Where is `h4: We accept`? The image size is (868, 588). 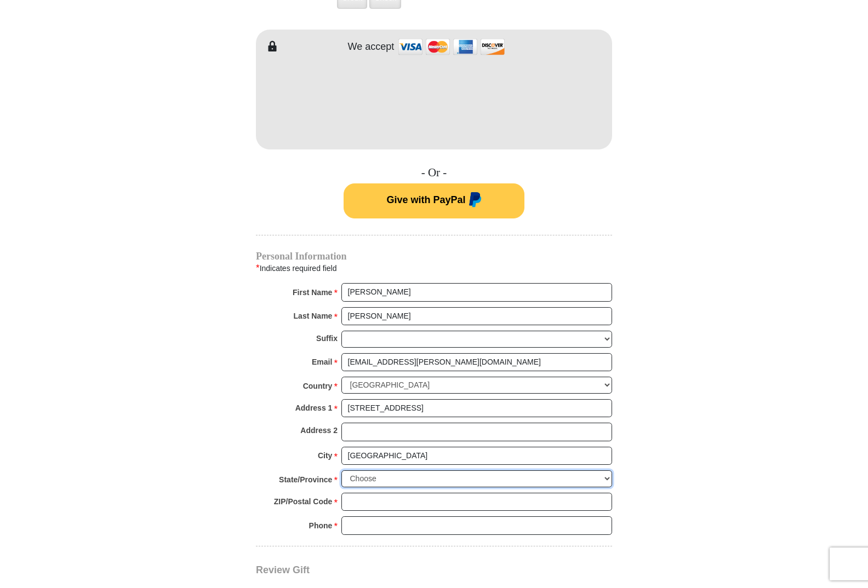
h4: We accept is located at coordinates (371, 47).